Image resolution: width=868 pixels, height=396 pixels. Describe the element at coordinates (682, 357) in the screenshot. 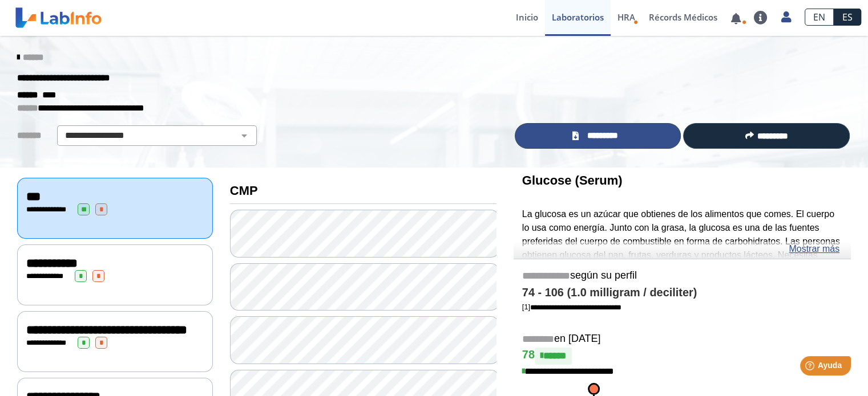

I see `h4: 78` at that location.